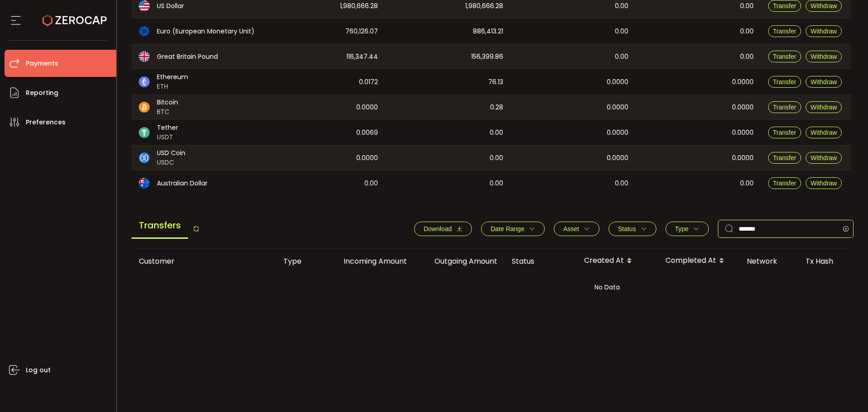  Describe the element at coordinates (815, 363) in the screenshot. I see `div: Chat Widget` at that location.